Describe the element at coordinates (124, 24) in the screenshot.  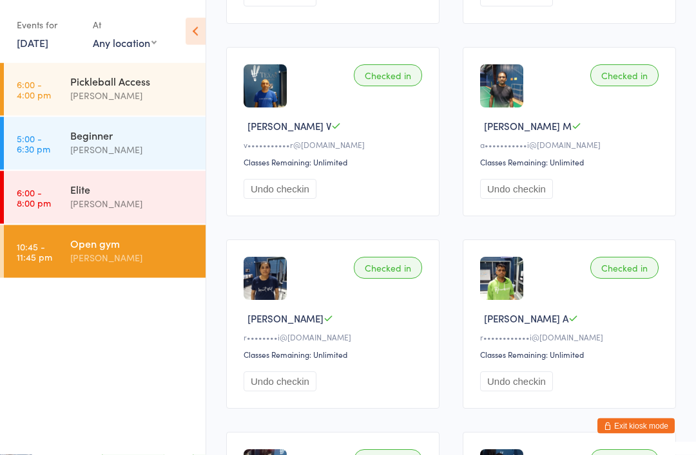
I see `div: At` at that location.